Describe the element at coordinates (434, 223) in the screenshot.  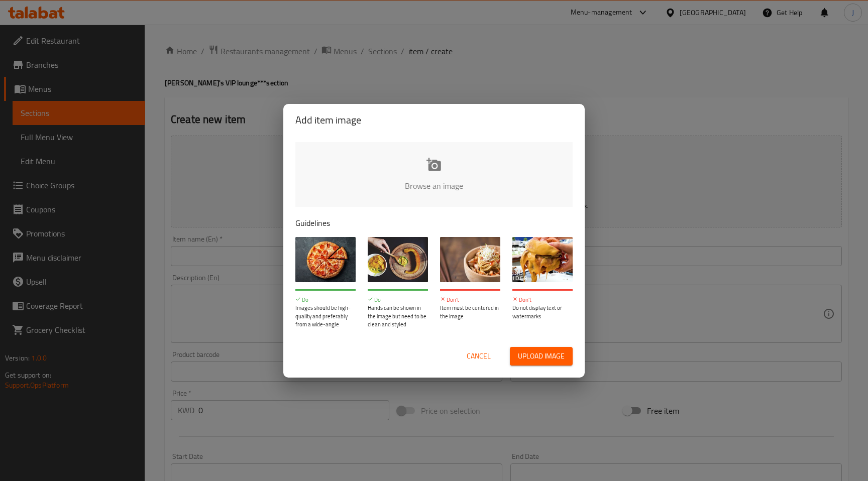
I see `p: Guidelines` at that location.